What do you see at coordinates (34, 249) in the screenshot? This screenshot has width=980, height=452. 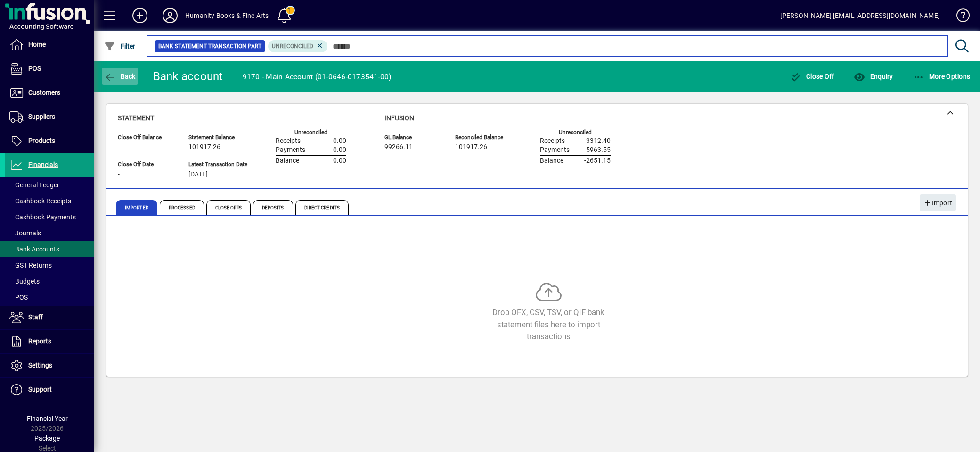 I see `span: Bank Accounts` at bounding box center [34, 249].